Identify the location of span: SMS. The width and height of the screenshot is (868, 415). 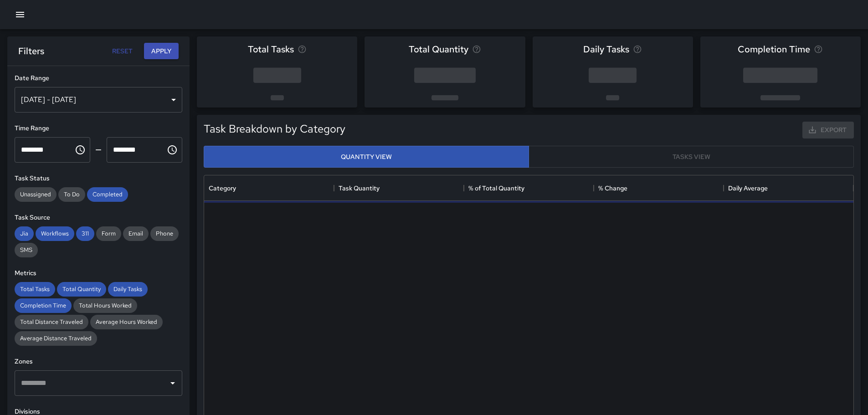
(26, 249).